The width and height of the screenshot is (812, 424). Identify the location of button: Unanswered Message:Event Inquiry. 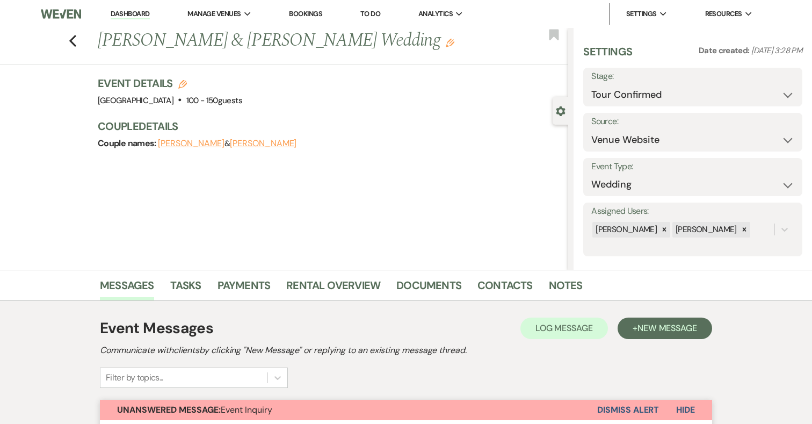
(349, 410).